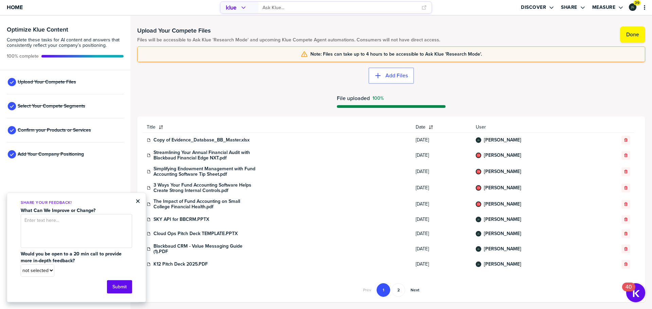 This screenshot has width=652, height=309. What do you see at coordinates (637, 3) in the screenshot?
I see `span: 39` at bounding box center [637, 3].